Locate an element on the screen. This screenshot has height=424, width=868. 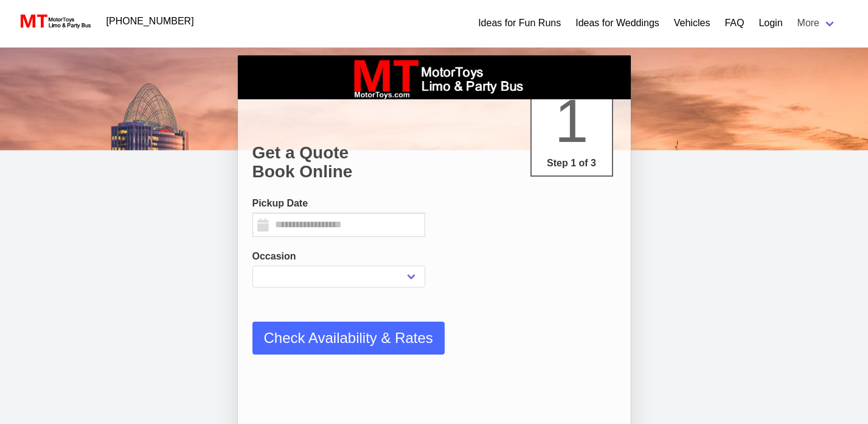
a: More is located at coordinates (817, 23).